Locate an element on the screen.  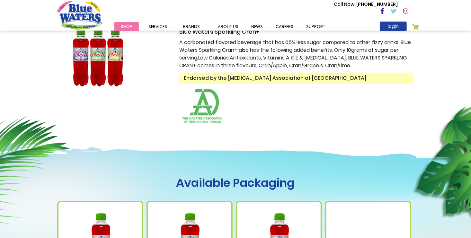
h3: Blue Waters Sparkling Cran+ is located at coordinates (296, 32).